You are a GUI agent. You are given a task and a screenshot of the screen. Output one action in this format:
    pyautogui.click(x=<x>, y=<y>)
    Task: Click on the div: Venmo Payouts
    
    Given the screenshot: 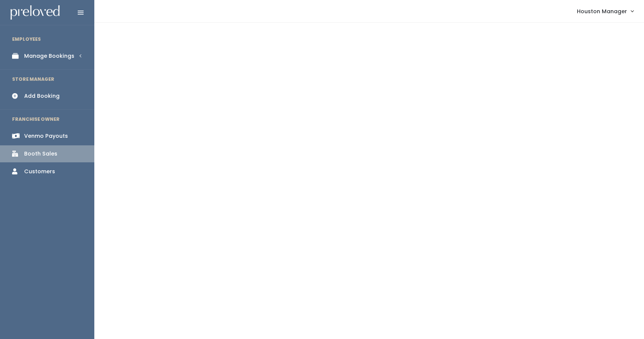 What is the action you would take?
    pyautogui.click(x=46, y=136)
    